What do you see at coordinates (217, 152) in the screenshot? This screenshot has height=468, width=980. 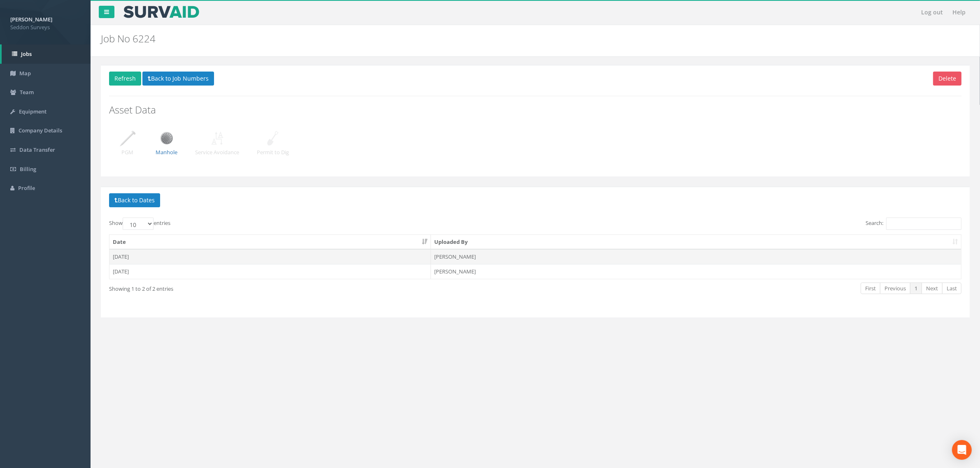 I see `p: Service Avoidance` at bounding box center [217, 152].